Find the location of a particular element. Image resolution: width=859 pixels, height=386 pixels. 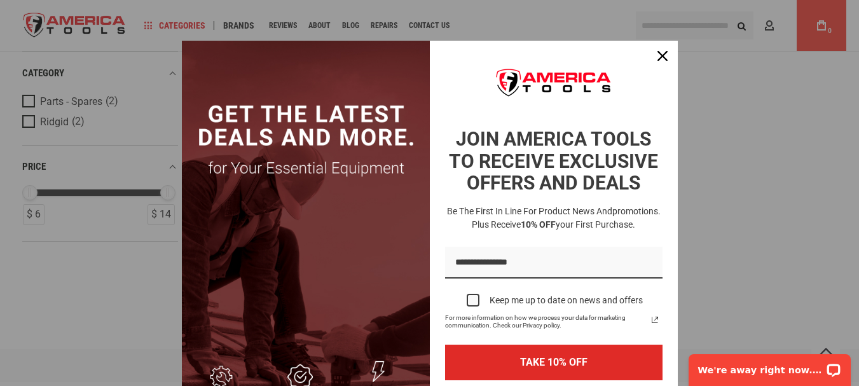

button: Close is located at coordinates (662, 56).